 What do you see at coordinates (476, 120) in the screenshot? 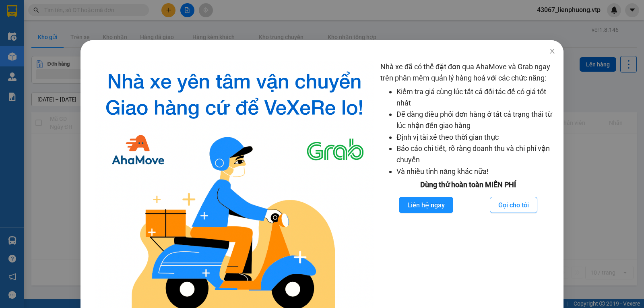
I see `li: Dễ dàng điều phối đơn hàng ở tất cả trạng thái từ lúc nhận đến giao hàng` at bounding box center [476, 120].